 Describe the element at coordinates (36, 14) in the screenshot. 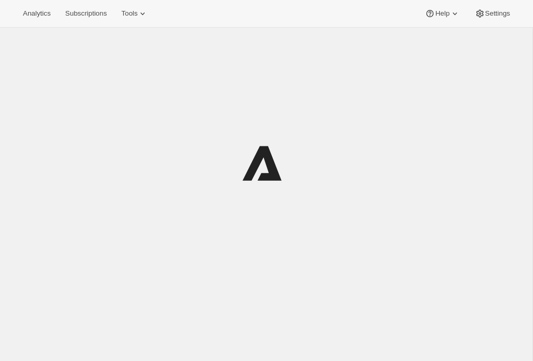

I see `span: Analytics` at that location.